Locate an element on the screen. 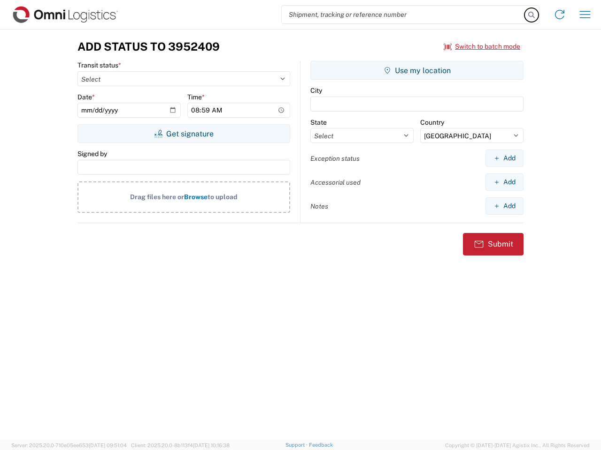 The width and height of the screenshot is (601, 450). h3: Add Status to 3952409 is located at coordinates (148, 46).